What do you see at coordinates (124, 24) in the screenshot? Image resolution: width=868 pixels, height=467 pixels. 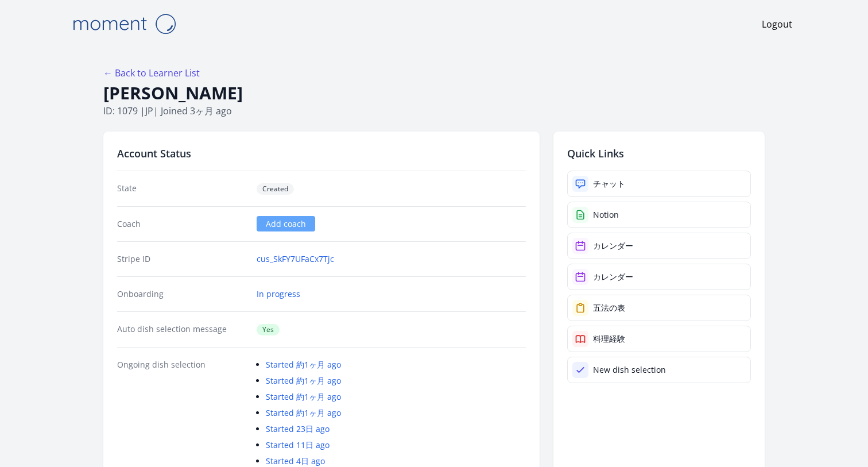 I see `img: Moment` at bounding box center [124, 24].